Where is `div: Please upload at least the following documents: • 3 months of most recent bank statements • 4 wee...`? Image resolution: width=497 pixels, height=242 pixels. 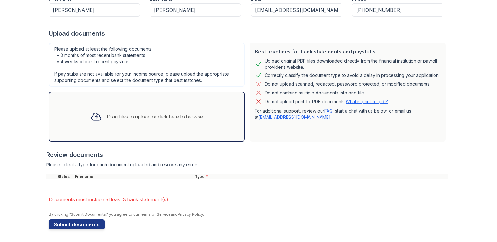
div: Please upload at least the following documents: • 3 months of most recent bank statements • 4 wee... is located at coordinates (147, 65).